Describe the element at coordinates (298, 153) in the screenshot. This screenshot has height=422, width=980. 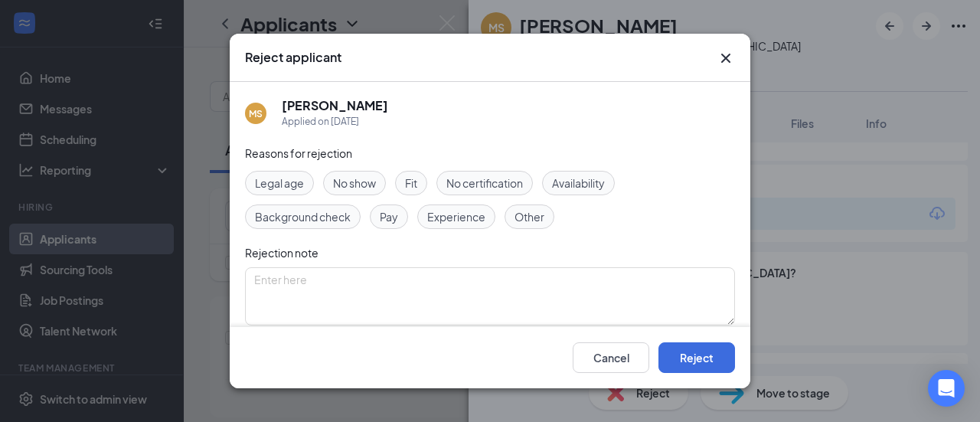
I see `span: Reasons for rejection` at that location.